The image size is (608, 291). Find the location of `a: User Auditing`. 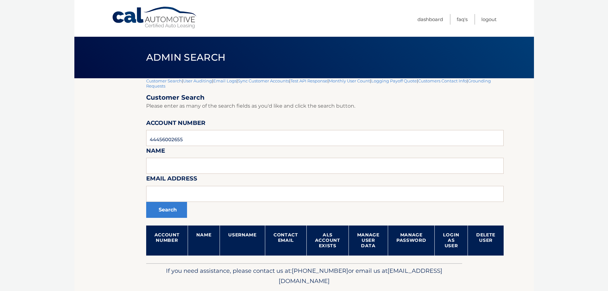

a: User Auditing is located at coordinates (198, 81).